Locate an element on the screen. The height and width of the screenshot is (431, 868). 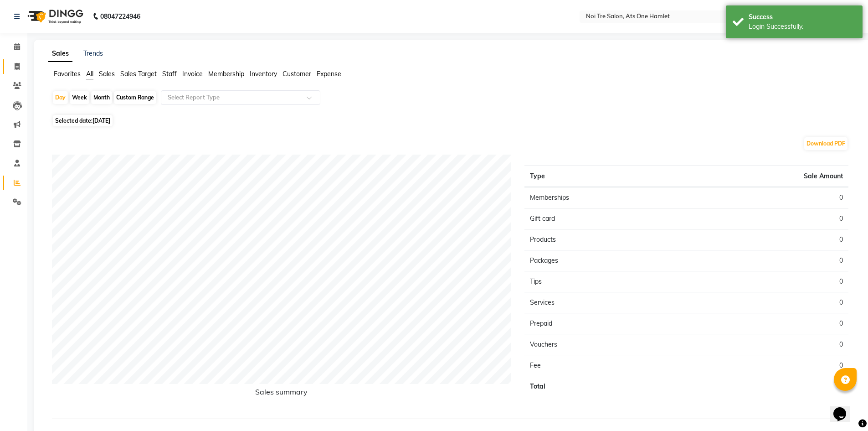
span: Expense is located at coordinates (329, 74).